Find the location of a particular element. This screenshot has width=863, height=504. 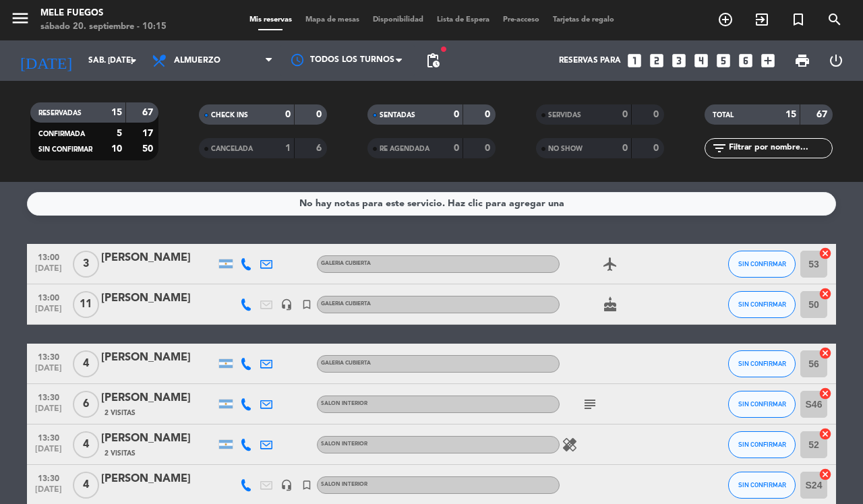

div: Mele Fuegos is located at coordinates (103, 13).